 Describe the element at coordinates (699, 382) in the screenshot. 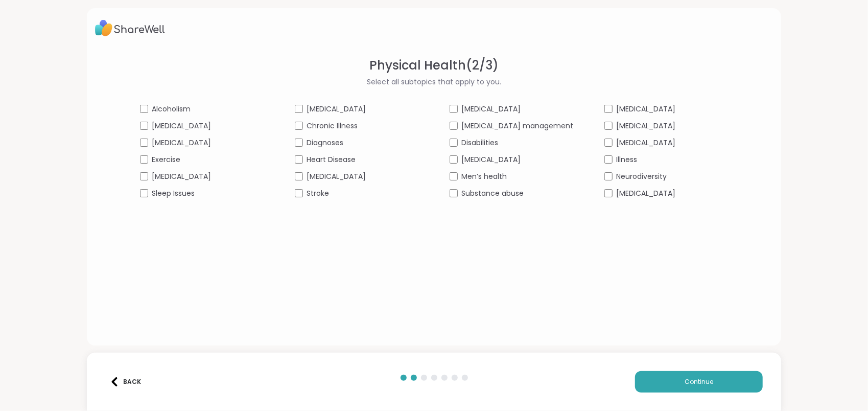

I see `button: Continue` at that location.